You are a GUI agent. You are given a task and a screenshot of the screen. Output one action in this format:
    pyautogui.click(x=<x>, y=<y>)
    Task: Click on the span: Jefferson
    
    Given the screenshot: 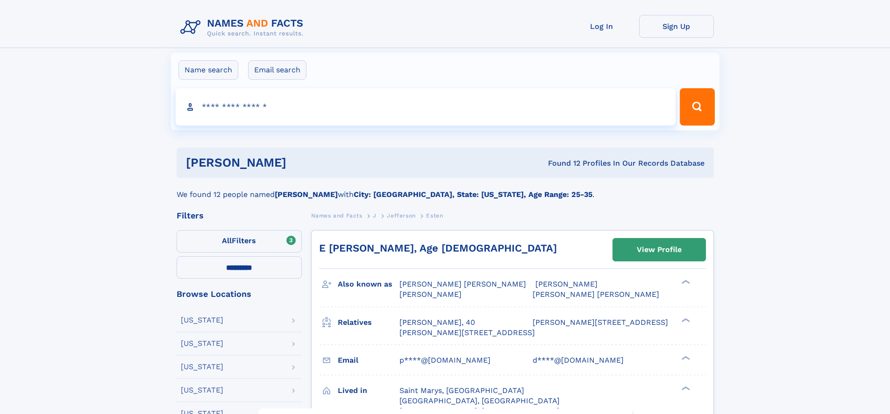 What is the action you would take?
    pyautogui.click(x=401, y=216)
    